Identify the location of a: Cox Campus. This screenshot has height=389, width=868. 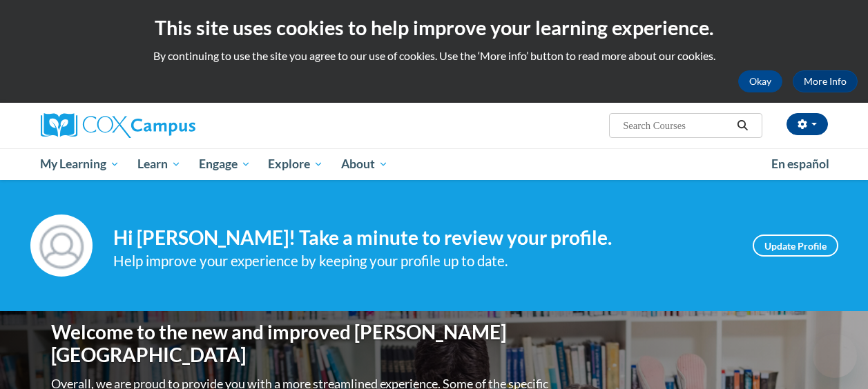
(165, 125).